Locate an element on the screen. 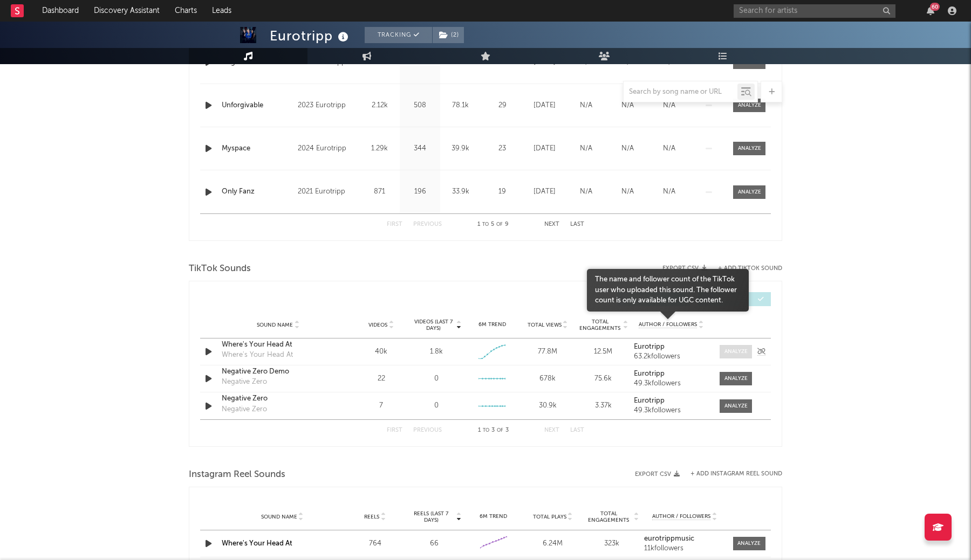  a: Negative Zero is located at coordinates (278, 399).